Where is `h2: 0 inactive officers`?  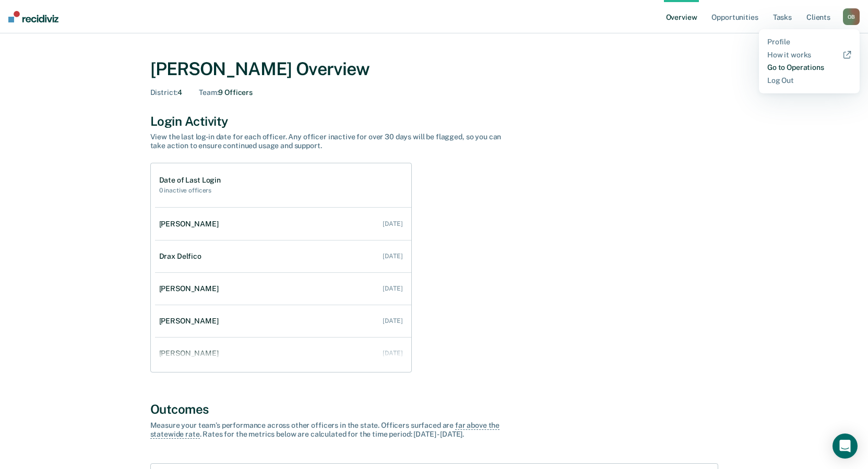 h2: 0 inactive officers is located at coordinates (190, 190).